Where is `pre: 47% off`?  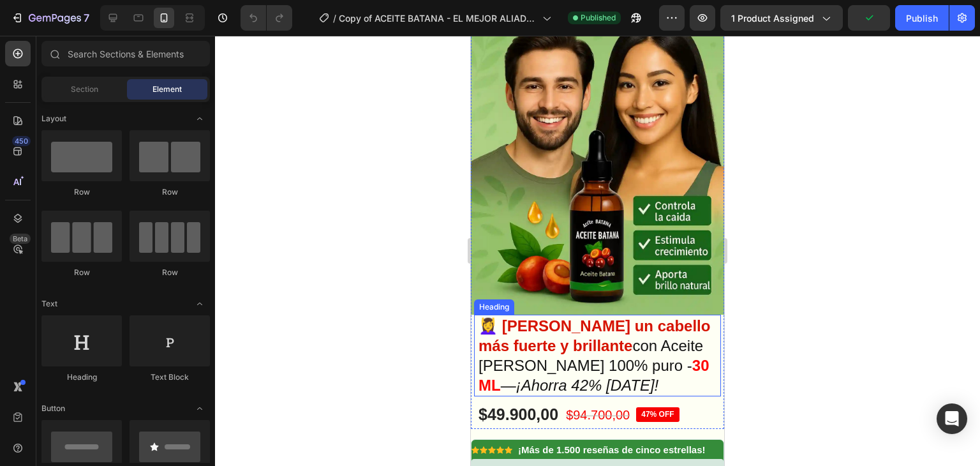
pre: 47% off is located at coordinates (186, 379).